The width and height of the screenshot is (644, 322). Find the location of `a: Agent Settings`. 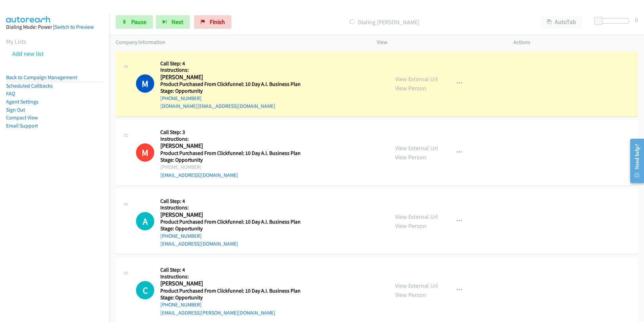

a: Agent Settings is located at coordinates (23, 102).